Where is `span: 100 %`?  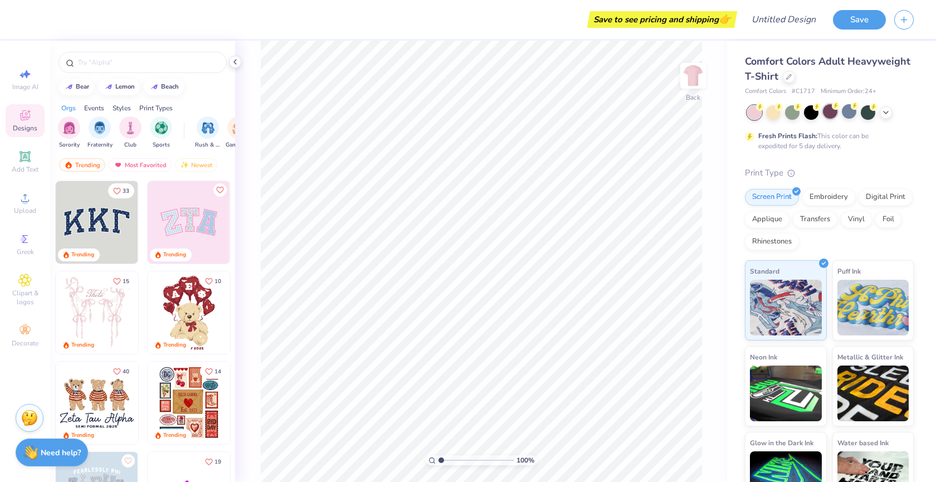 span: 100 % is located at coordinates (526, 460).